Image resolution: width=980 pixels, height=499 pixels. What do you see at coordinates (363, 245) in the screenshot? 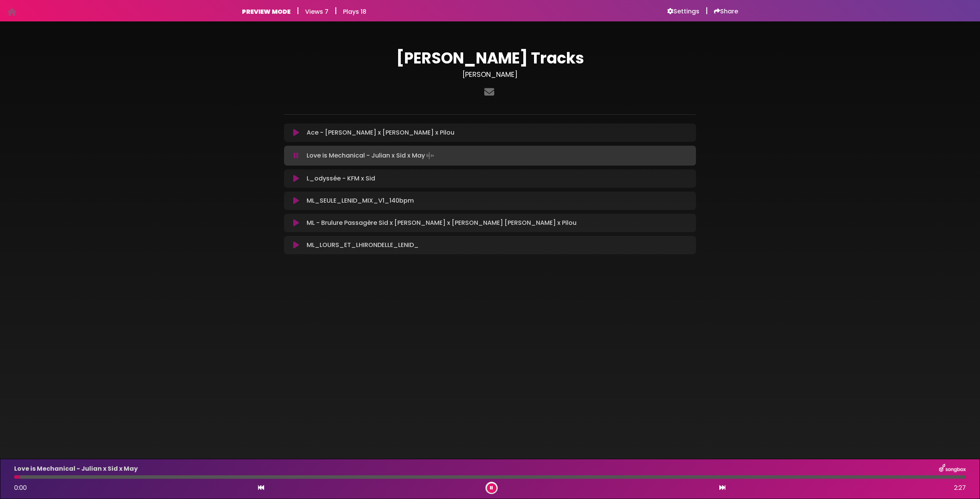
I see `p: ML_LOURS_ET_LHIRONDELLE_LENID_` at bounding box center [363, 245].